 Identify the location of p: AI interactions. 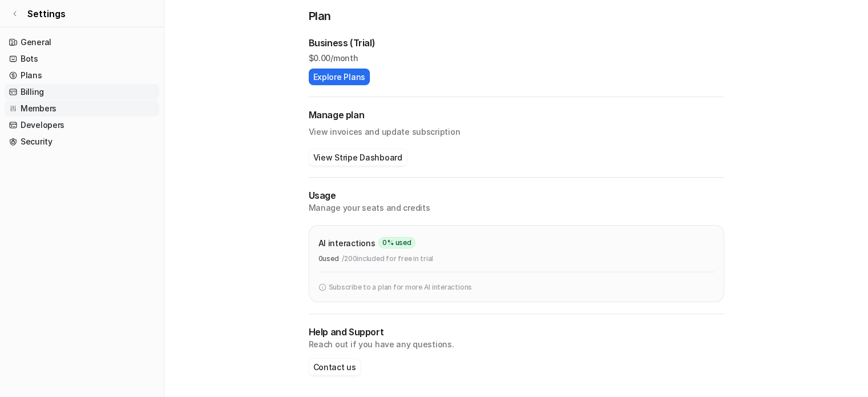
(347, 243).